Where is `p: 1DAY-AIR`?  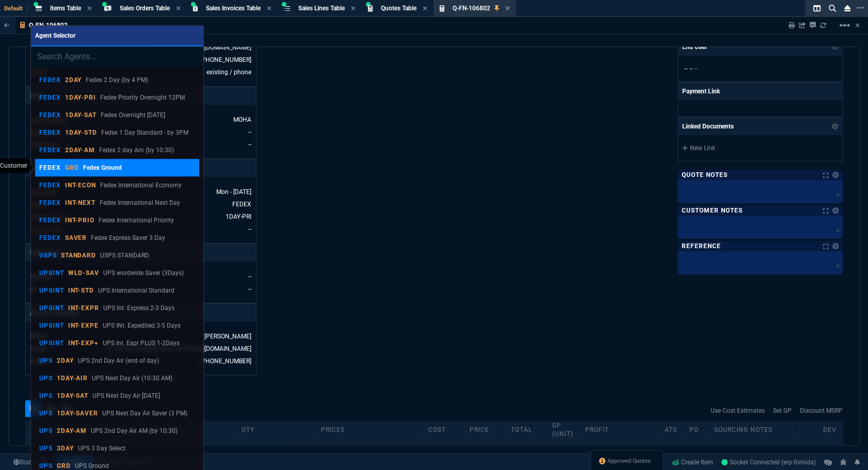 p: 1DAY-AIR is located at coordinates (72, 378).